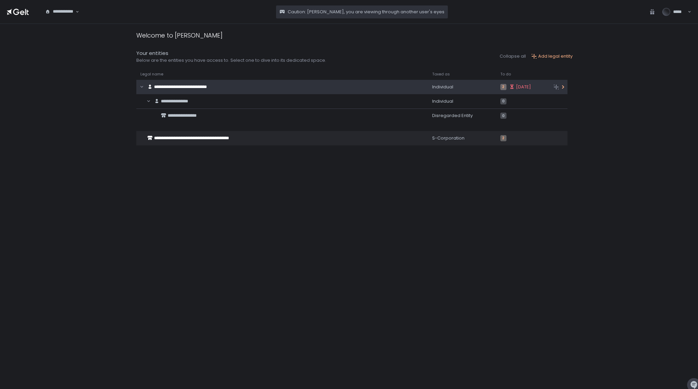 The image size is (698, 389). I want to click on span: Taxed as, so click(441, 74).